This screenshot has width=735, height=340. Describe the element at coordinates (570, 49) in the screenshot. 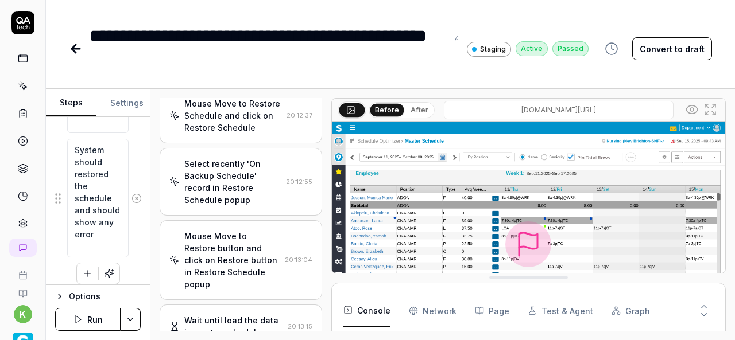

I see `div: Passed` at that location.